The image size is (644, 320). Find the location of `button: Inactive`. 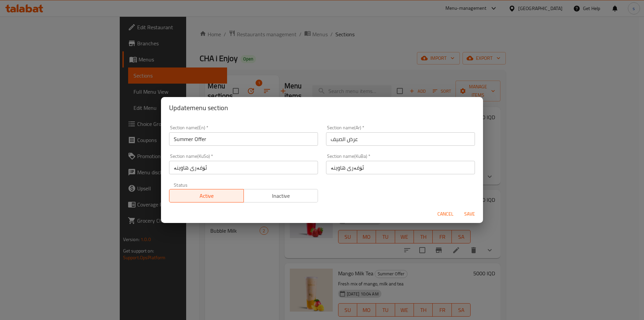

button: Inactive is located at coordinates (281, 196).